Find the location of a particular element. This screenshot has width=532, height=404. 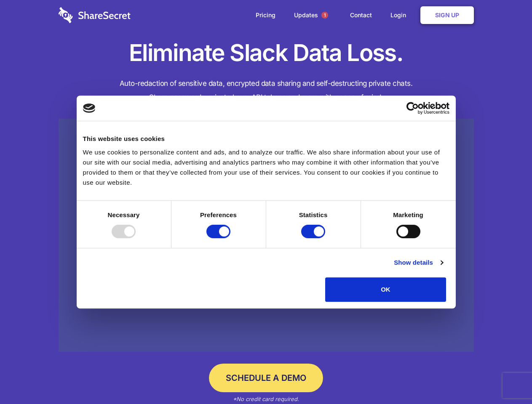

img: logo-wordmark-white-trans-d4663122ce5f474addd5e946df7df03e33cb6a1c49d2221995e7729f52c070b2.svg is located at coordinates (94, 15).